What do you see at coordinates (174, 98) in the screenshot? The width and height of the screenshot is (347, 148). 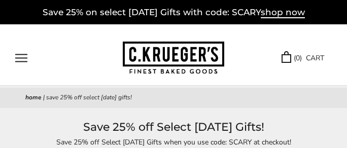 I see `nav: breadcrumbs` at bounding box center [174, 98].